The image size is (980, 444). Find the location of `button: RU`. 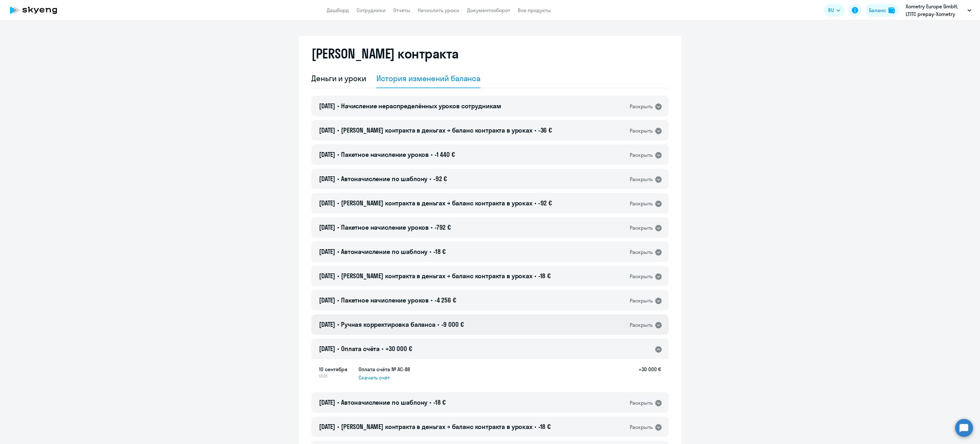

button: RU is located at coordinates (834, 10).